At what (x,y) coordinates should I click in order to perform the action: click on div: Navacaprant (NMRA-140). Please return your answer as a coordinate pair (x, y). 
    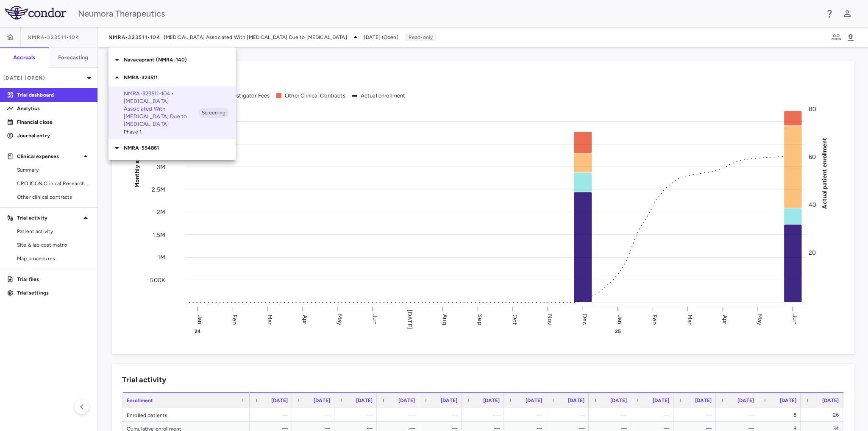
    Looking at the image, I should click on (172, 60).